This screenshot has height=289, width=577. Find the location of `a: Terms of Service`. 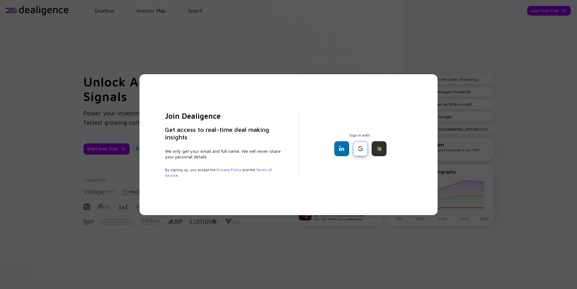

a: Terms of Service is located at coordinates (218, 172).